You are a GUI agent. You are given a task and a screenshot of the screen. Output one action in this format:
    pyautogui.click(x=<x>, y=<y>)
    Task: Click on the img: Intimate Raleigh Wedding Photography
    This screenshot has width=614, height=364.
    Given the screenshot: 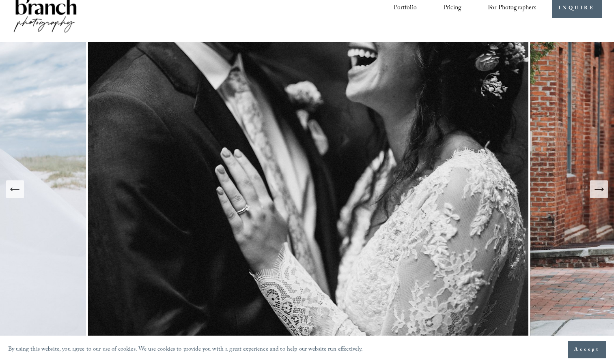 What is the action you would take?
    pyautogui.click(x=309, y=189)
    